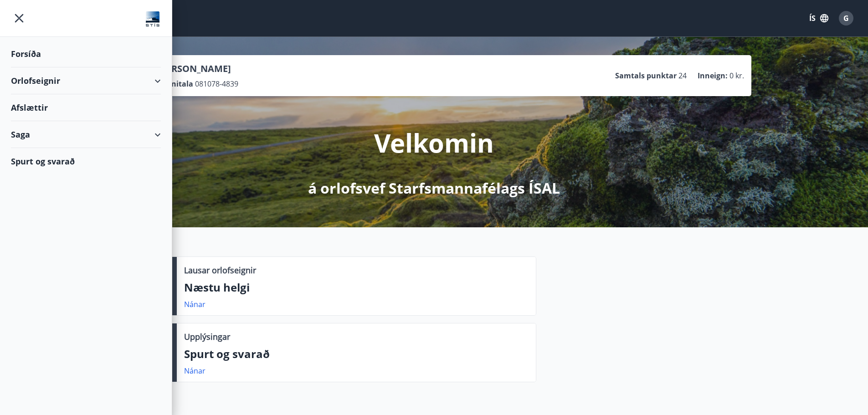 This screenshot has width=868, height=415. What do you see at coordinates (434, 188) in the screenshot?
I see `p: á orlofsvef Starfsmannafélags ÍSAL` at bounding box center [434, 188].